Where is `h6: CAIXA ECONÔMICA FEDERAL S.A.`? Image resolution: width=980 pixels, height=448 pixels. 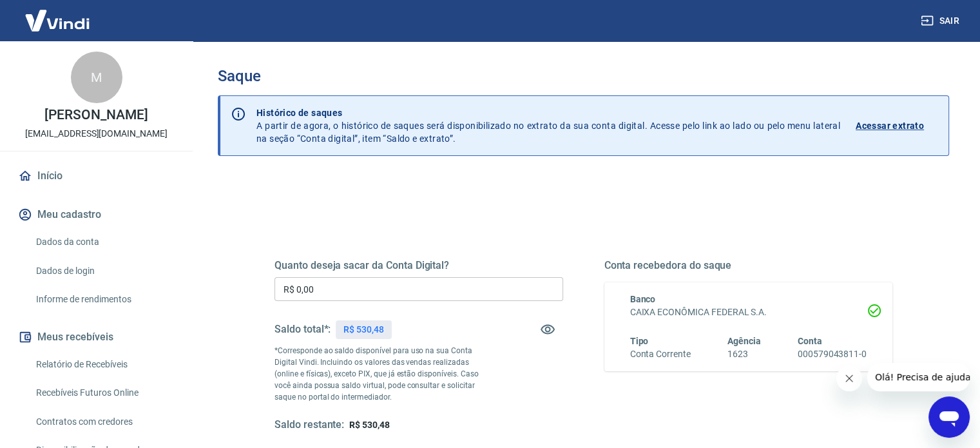 h6: CAIXA ECONÔMICA FEDERAL S.A. is located at coordinates (749, 312).